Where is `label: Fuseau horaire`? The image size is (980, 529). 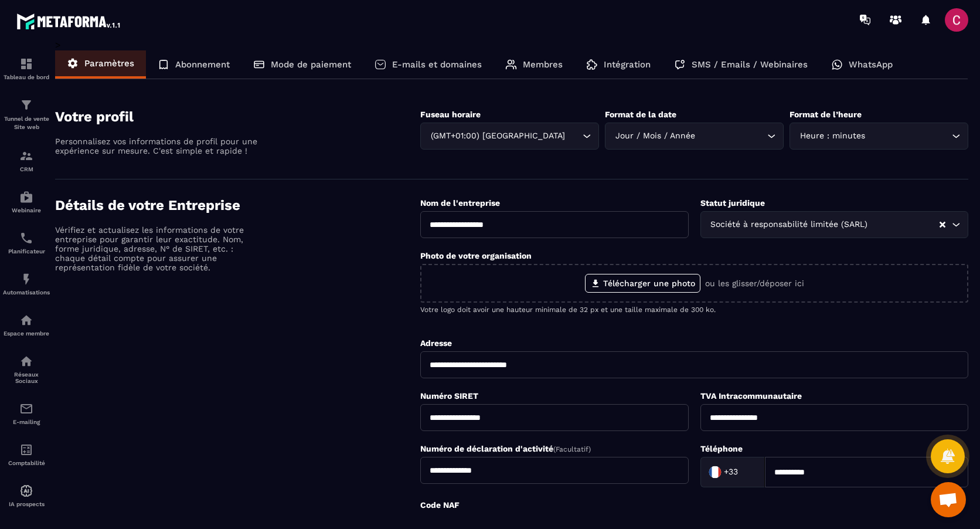
label: Fuseau horaire is located at coordinates (451, 115).